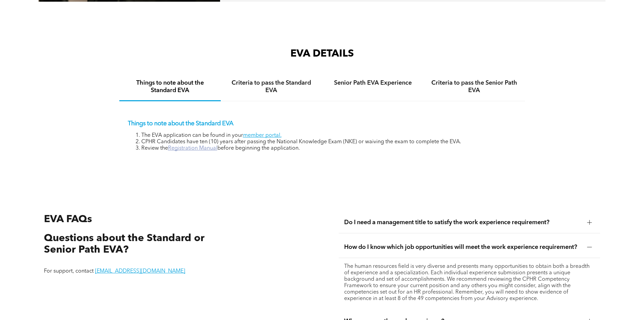 This screenshot has height=320, width=644. What do you see at coordinates (329, 142) in the screenshot?
I see `li: CPHR Candidates have ten (10) years after passing the National Knowledge Exam (NKE) or waiving th...` at bounding box center [329, 142].